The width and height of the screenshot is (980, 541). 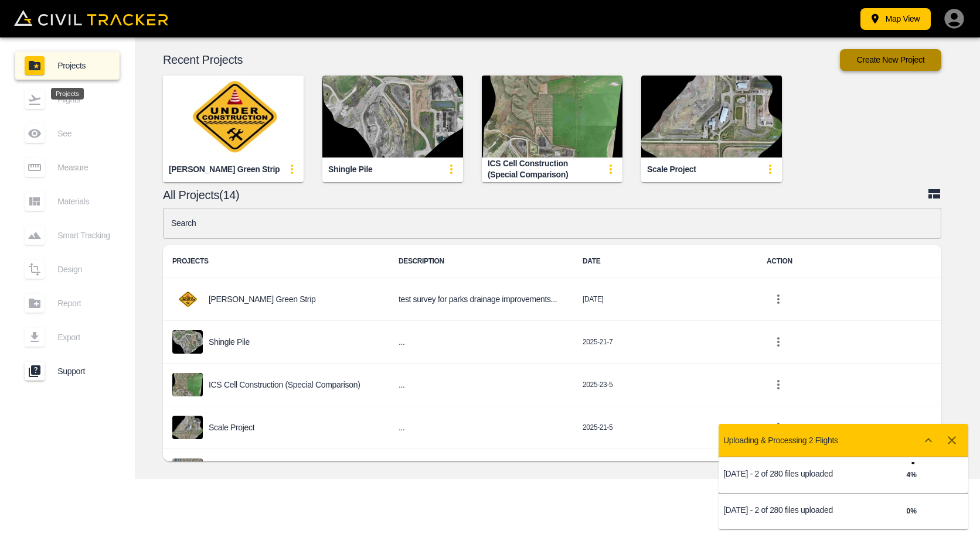 What do you see at coordinates (232, 428) in the screenshot?
I see `p: Scale Project` at bounding box center [232, 428].